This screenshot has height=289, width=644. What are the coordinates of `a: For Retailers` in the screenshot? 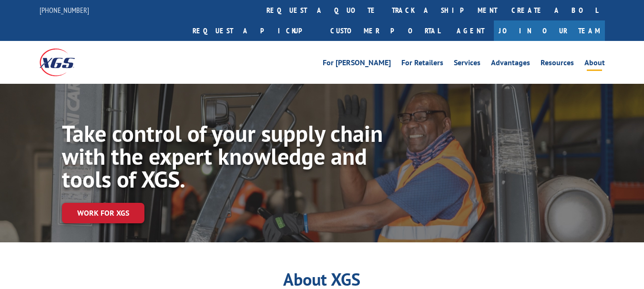 It's located at (423, 64).